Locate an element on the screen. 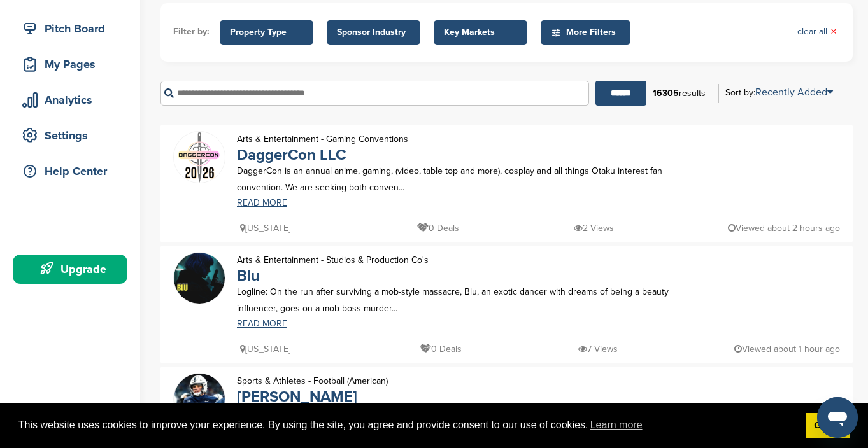  div: Settings is located at coordinates (73, 136).